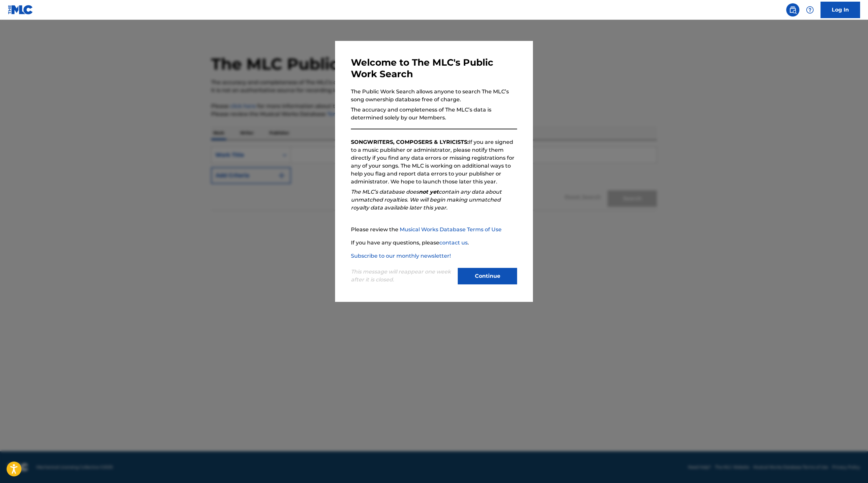 Image resolution: width=868 pixels, height=483 pixels. I want to click on h3: Welcome to The MLC's Public Work Search, so click(434, 68).